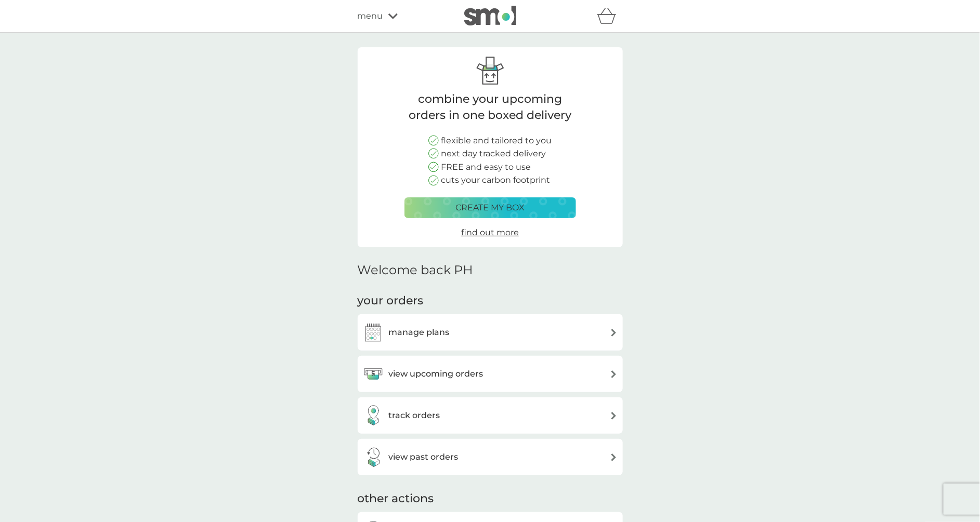  I want to click on h3: view past orders, so click(424, 457).